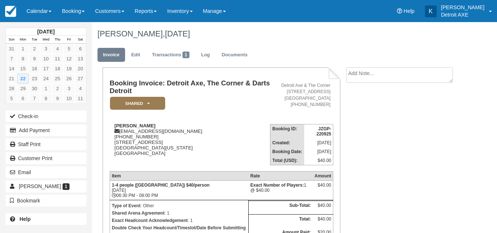  I want to click on span: 1, so click(186, 55).